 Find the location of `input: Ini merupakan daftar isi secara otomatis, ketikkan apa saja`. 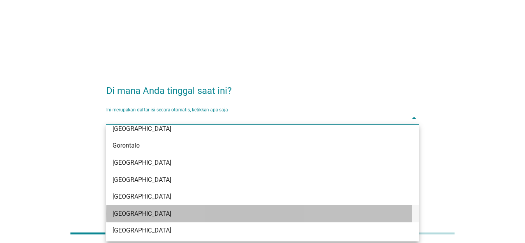

input: Ini merupakan daftar isi secara otomatis, ketikkan apa saja is located at coordinates (257, 118).